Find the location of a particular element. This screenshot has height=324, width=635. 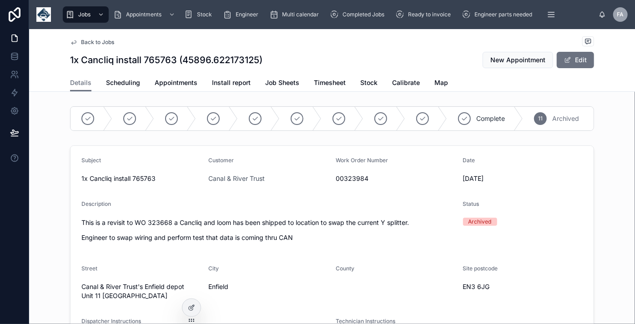

span: Status is located at coordinates (471, 204).